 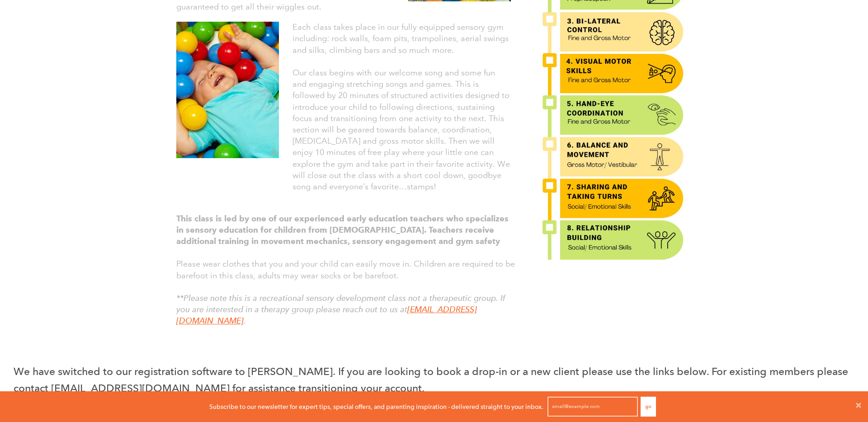 What do you see at coordinates (401, 130) in the screenshot?
I see `span: Our class begins with our welcome song and some fun and engaging stretching songs and games. This...` at bounding box center [401, 130].